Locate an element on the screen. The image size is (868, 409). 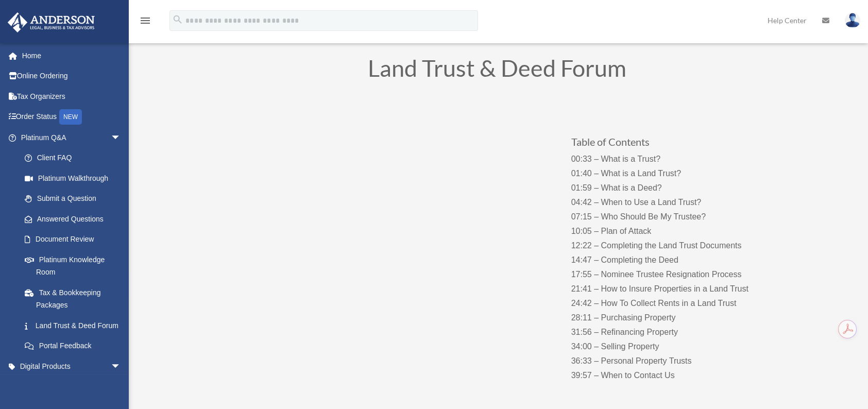
a: menu is located at coordinates (145, 22).